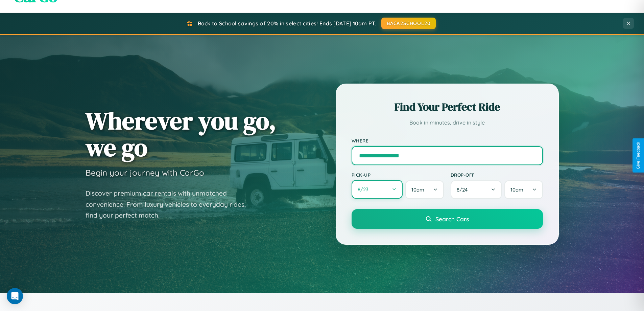 The width and height of the screenshot is (644, 311). What do you see at coordinates (365, 189) in the screenshot?
I see `span: 8 / 23` at bounding box center [365, 189].